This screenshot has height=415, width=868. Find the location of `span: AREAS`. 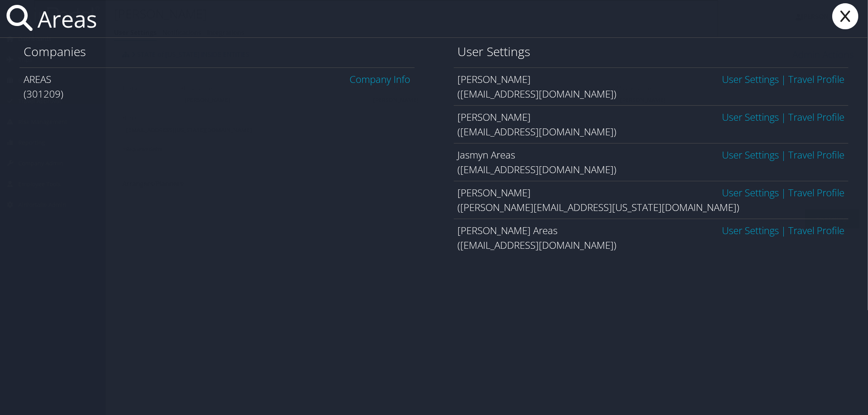

span: AREAS is located at coordinates (38, 79).